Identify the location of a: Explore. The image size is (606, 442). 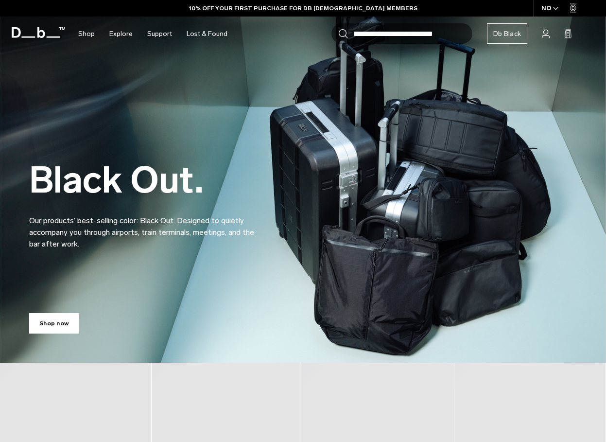
(121, 34).